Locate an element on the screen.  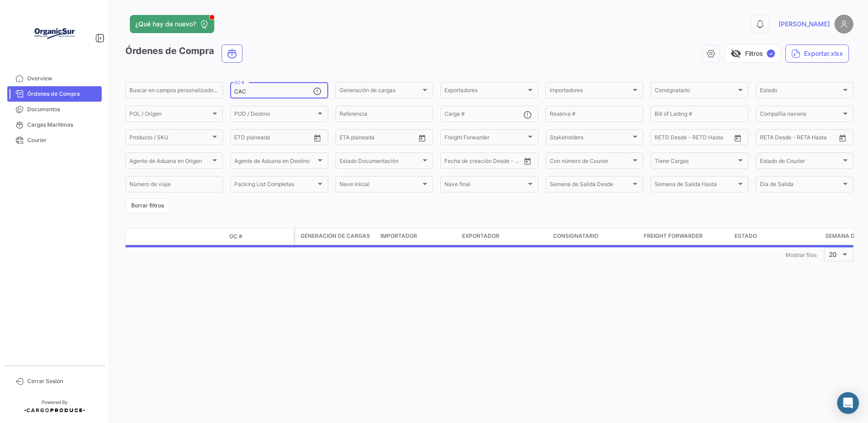
a: Cargas Marítimas is located at coordinates (55, 125).